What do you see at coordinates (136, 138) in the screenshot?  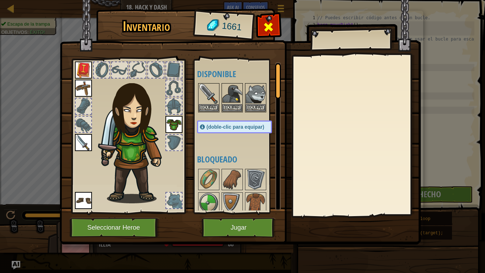 I see `img: guardian_hair.png` at bounding box center [136, 138].